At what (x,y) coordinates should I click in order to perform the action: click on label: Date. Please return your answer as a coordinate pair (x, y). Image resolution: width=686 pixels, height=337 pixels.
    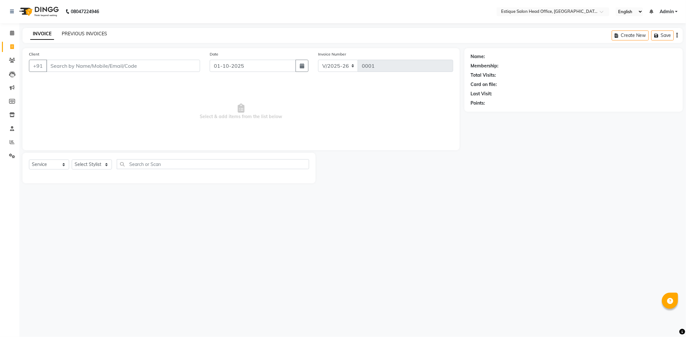
    Looking at the image, I should click on (214, 54).